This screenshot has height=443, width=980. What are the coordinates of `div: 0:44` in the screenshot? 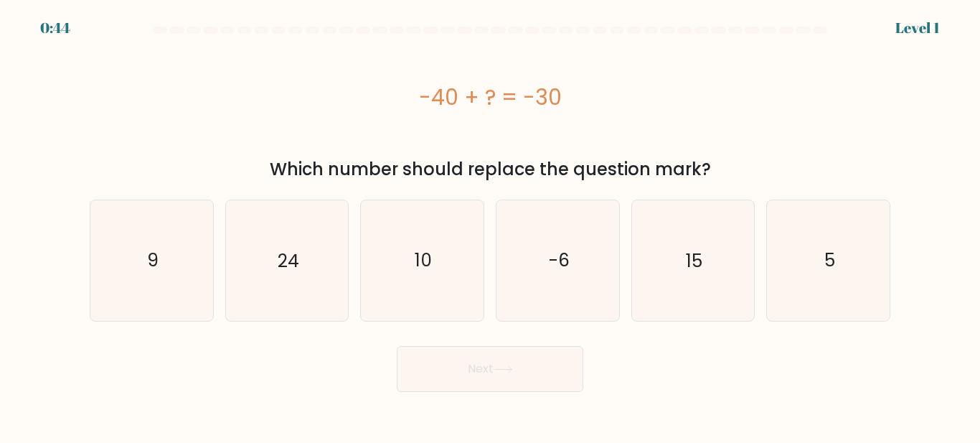 It's located at (55, 28).